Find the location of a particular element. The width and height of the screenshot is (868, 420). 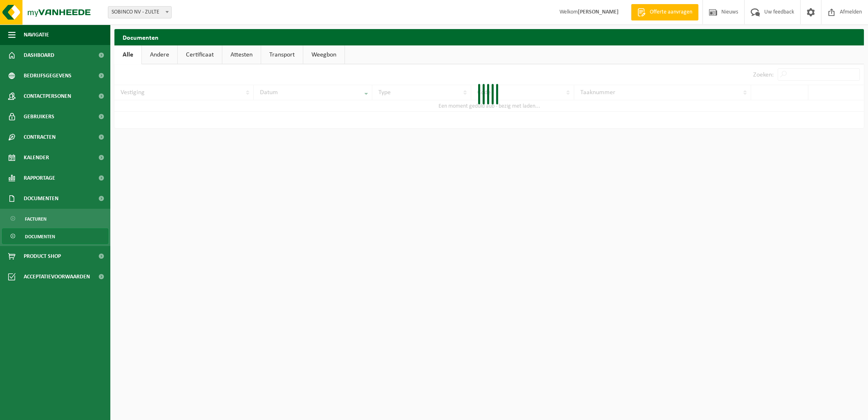

a: Facturen is located at coordinates (56, 219).